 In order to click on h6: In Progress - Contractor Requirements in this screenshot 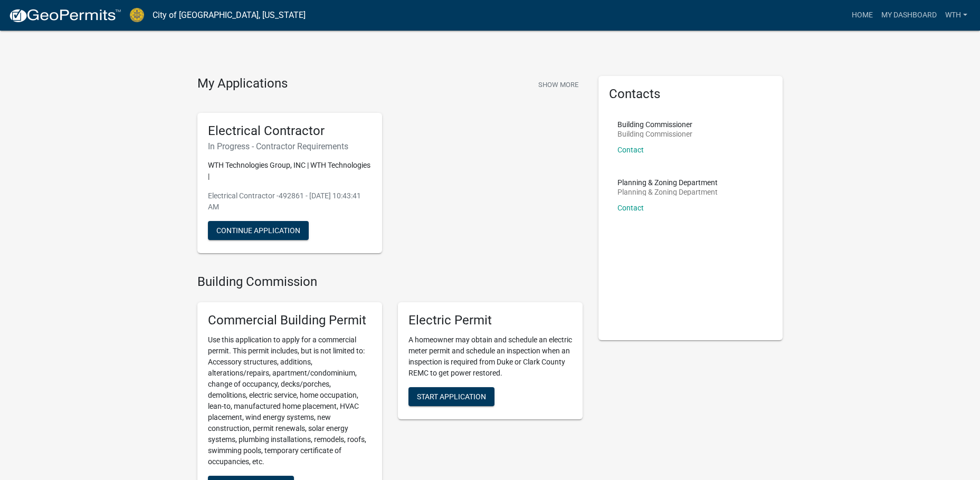, I will do `click(290, 146)`.